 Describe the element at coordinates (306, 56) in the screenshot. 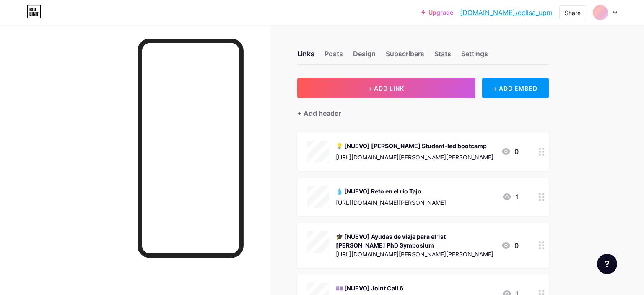

I see `div: Links` at that location.